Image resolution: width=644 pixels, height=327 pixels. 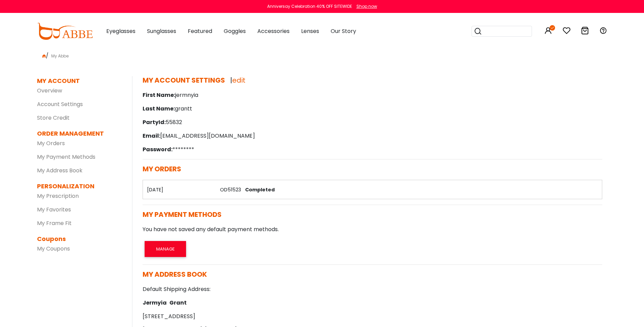 What do you see at coordinates (159, 95) in the screenshot?
I see `span: First Name:` at bounding box center [159, 95].